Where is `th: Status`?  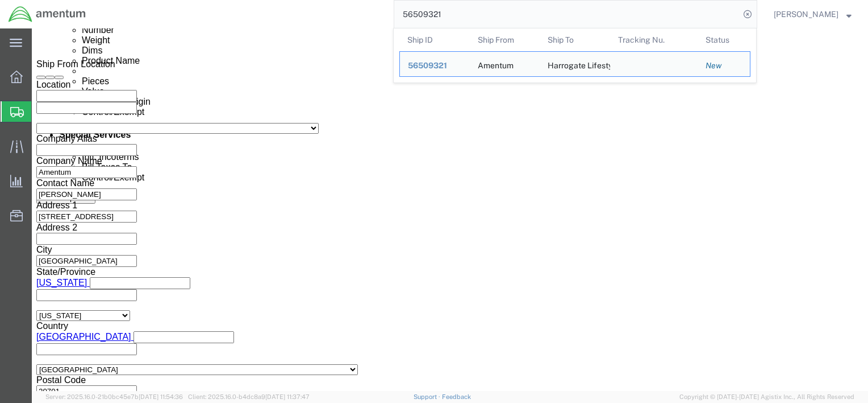 th: Status is located at coordinates (724, 40).